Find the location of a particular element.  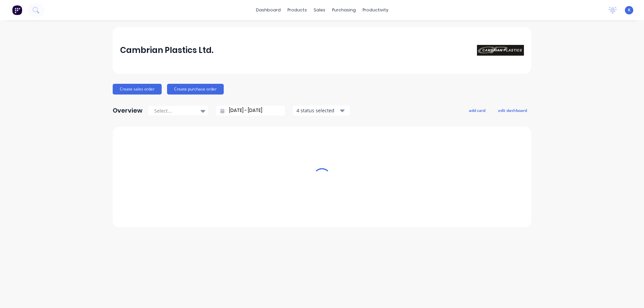

a: dashboard is located at coordinates (268, 10).